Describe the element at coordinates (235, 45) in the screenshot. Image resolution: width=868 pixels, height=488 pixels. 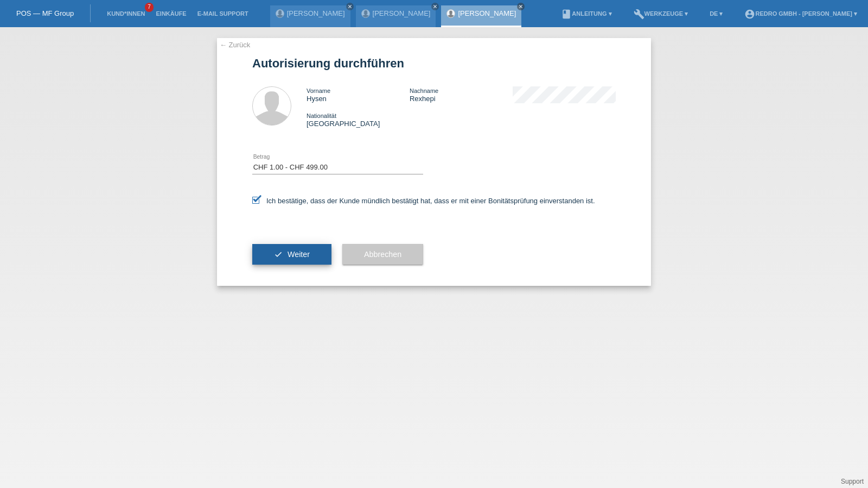
I see `a: ← Zurück` at that location.